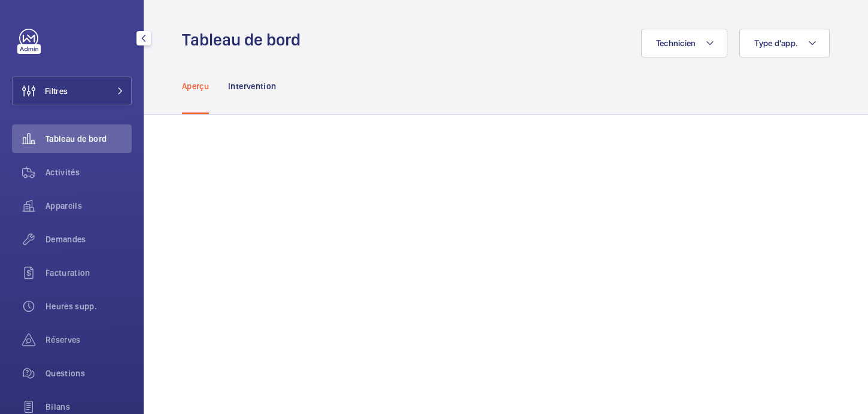 Image resolution: width=868 pixels, height=414 pixels. I want to click on span: Activités, so click(89, 173).